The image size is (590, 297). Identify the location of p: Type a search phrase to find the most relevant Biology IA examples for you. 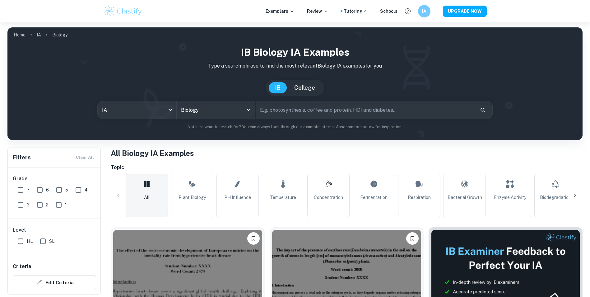
(295, 66).